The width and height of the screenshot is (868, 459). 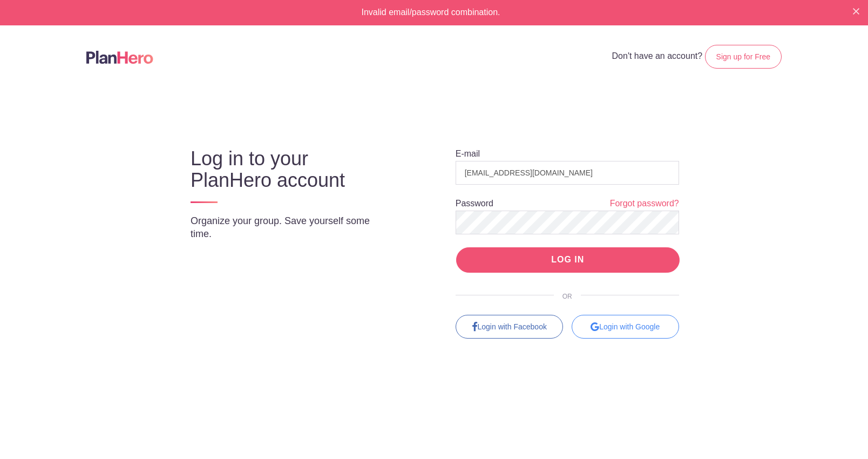 What do you see at coordinates (568, 260) in the screenshot?
I see `input: LOG IN` at bounding box center [568, 260].